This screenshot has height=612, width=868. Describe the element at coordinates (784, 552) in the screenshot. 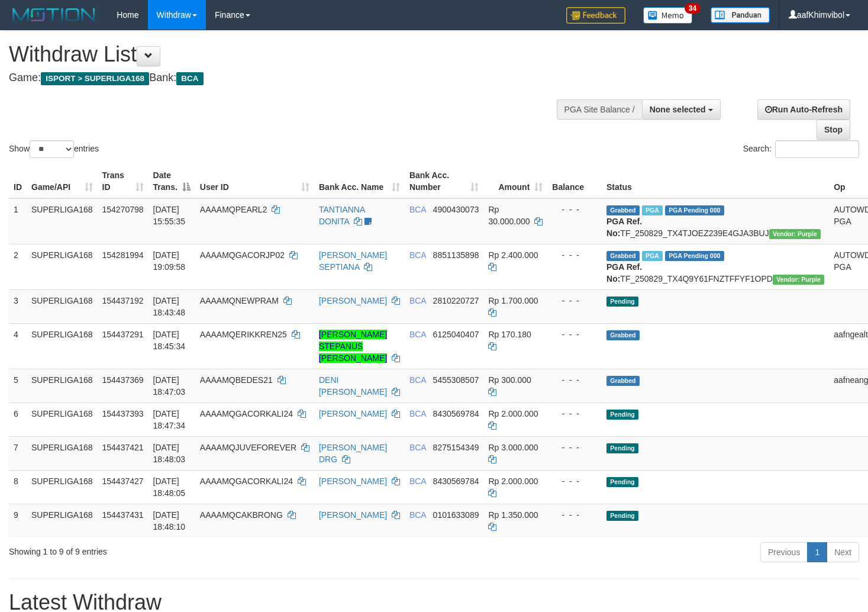

I see `a: Previous` at that location.